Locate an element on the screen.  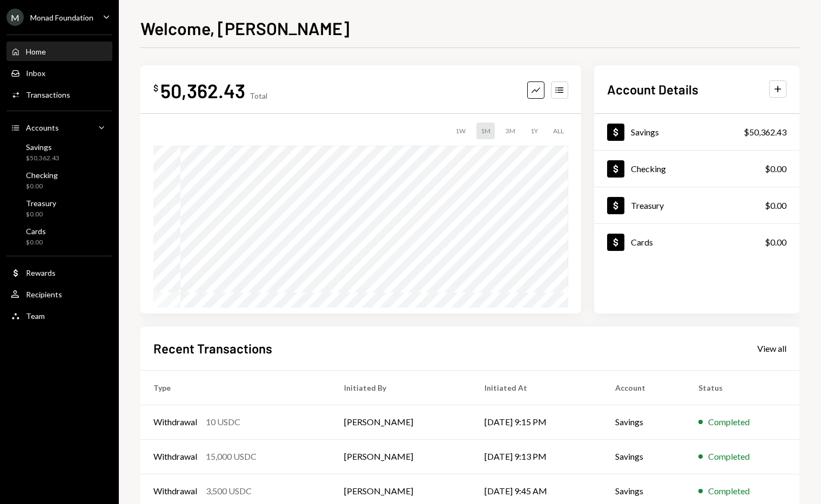
div: ALL is located at coordinates (558, 131).